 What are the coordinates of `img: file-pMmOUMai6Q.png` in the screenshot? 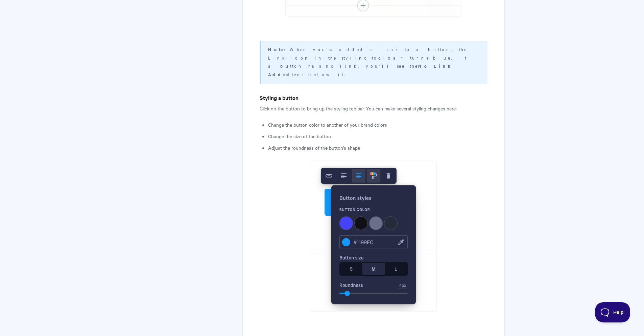 It's located at (373, 236).